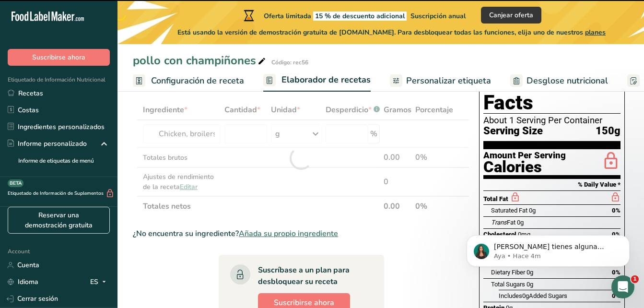  Describe the element at coordinates (311, 275) in the screenshot. I see `div: Suscríbase a un plan para desbloquear su receta` at that location.